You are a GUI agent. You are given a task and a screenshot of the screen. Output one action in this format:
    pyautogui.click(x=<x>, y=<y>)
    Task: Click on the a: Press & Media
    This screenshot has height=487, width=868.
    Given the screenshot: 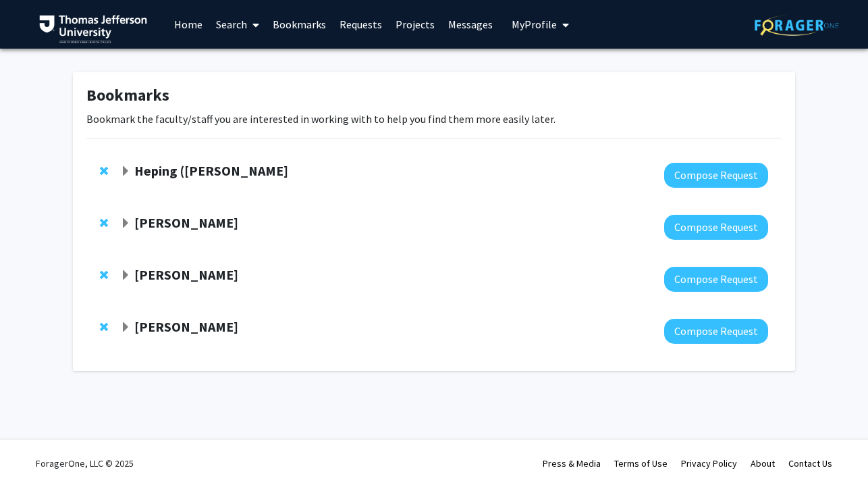 What is the action you would take?
    pyautogui.click(x=571, y=463)
    